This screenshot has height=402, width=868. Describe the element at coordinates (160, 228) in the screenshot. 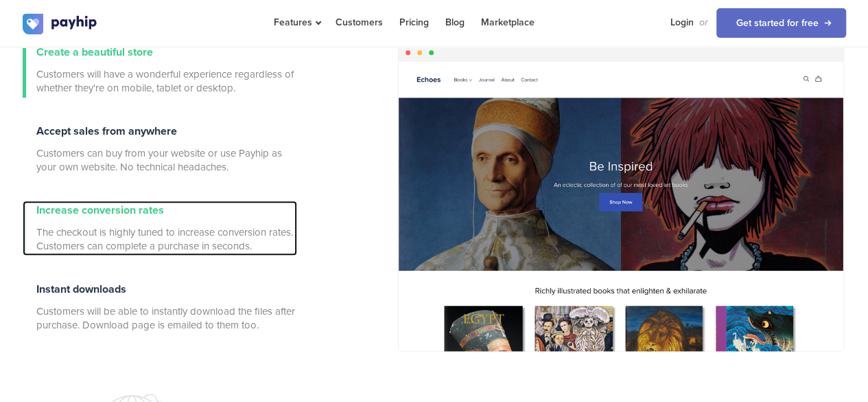

I see `a: Increase conversion rates The checkout is highly tuned to increase conversion rates. Customers ca...` at that location.